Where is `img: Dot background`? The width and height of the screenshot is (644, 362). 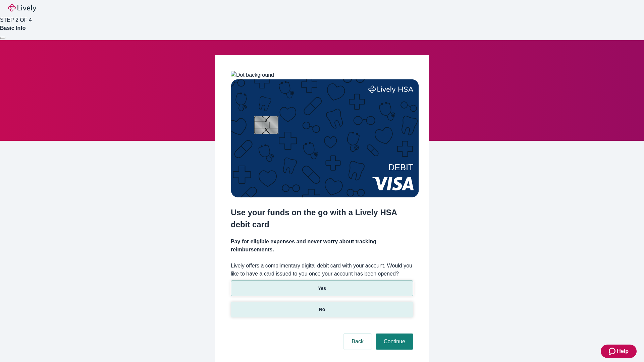 img: Dot background is located at coordinates (252, 75).